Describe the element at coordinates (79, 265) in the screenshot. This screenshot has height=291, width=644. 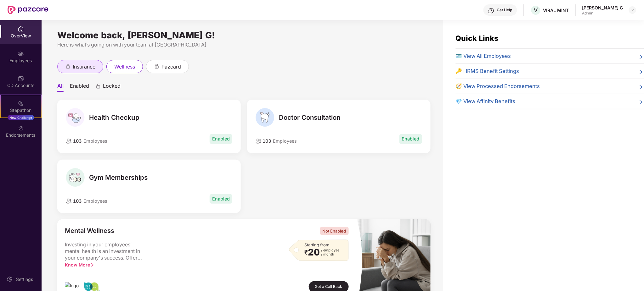
I see `span: Know More` at that location.